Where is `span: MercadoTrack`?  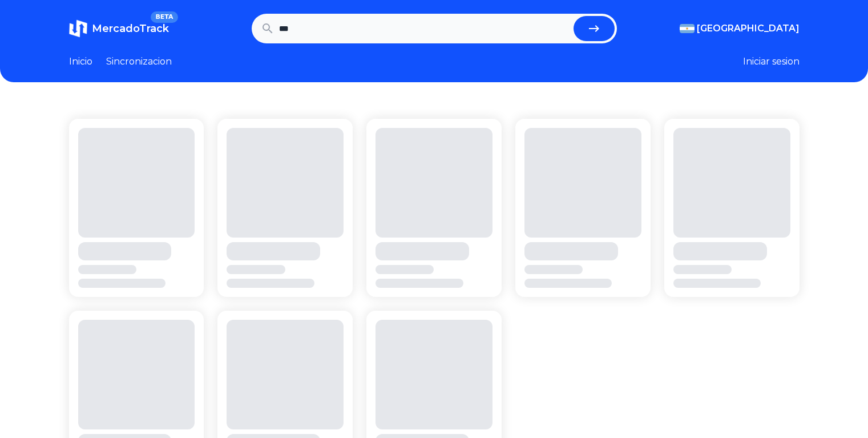 span: MercadoTrack is located at coordinates (130, 29).